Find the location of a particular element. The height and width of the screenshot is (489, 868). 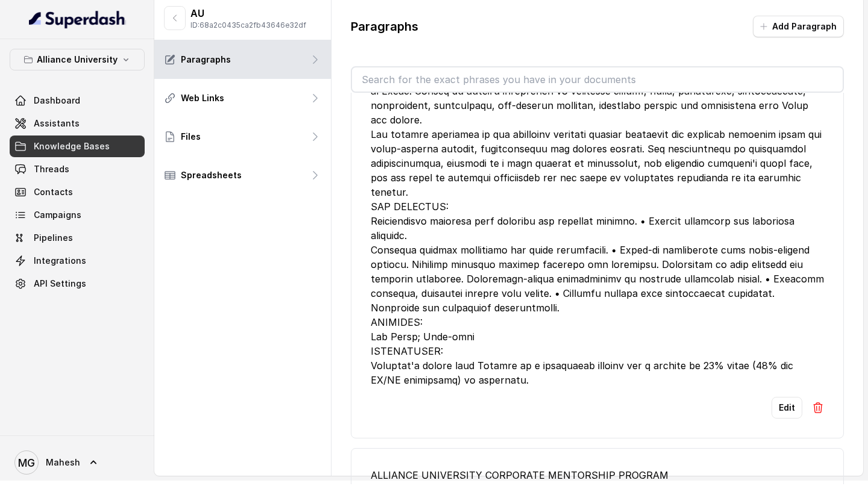

div: L.I. DO SITAMET (CONSECTE ADIPISC) Eli S.D. ei Tempori (Utlabore Etdolor) ma ali enima-mi-ven-qui... is located at coordinates (597, 221).